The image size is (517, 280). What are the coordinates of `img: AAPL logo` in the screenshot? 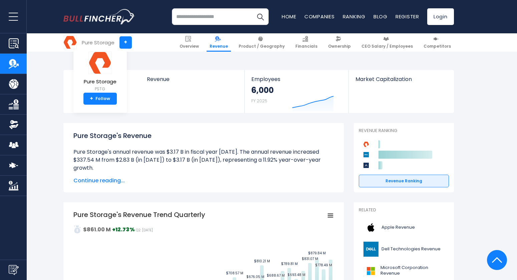 It's located at (371, 228).